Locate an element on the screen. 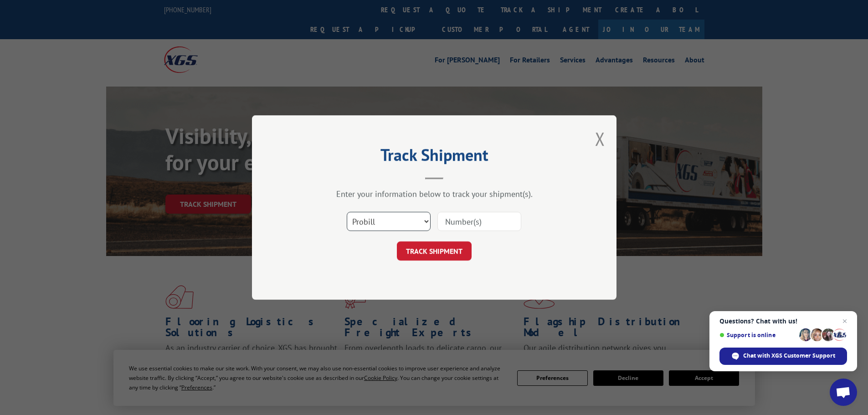 This screenshot has width=868, height=415. div: Enter your information below to track your shipment(s). is located at coordinates (434, 194).